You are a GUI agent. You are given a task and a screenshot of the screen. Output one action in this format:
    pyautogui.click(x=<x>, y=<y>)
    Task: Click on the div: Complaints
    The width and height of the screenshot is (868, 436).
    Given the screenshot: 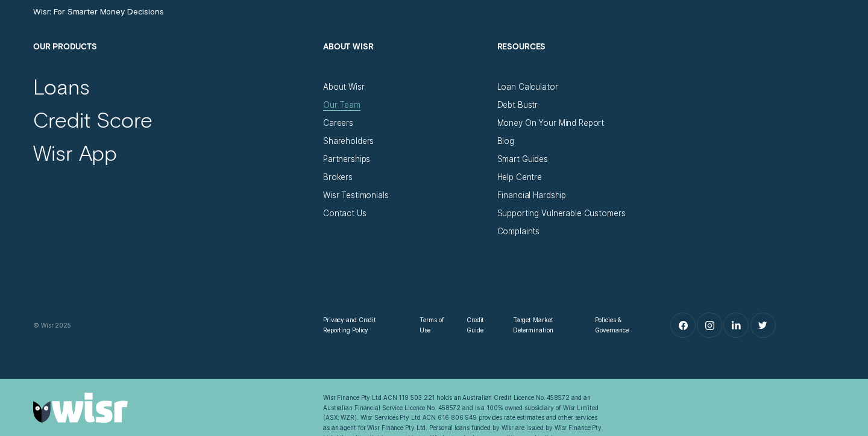 What is the action you would take?
    pyautogui.click(x=519, y=232)
    